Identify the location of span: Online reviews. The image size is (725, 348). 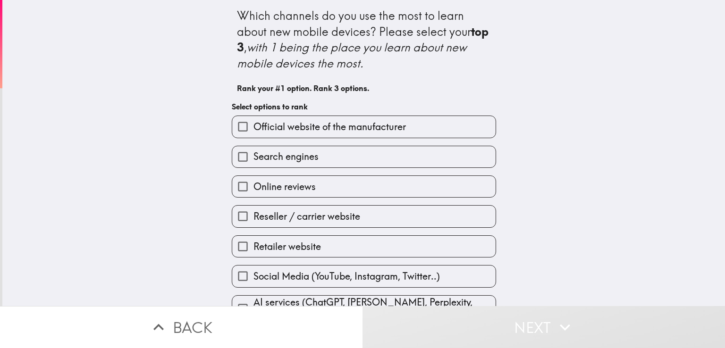
(285, 187).